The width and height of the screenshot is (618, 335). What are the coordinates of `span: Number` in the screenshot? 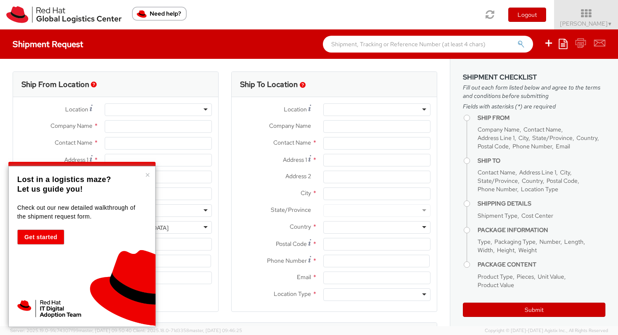 It's located at (550, 242).